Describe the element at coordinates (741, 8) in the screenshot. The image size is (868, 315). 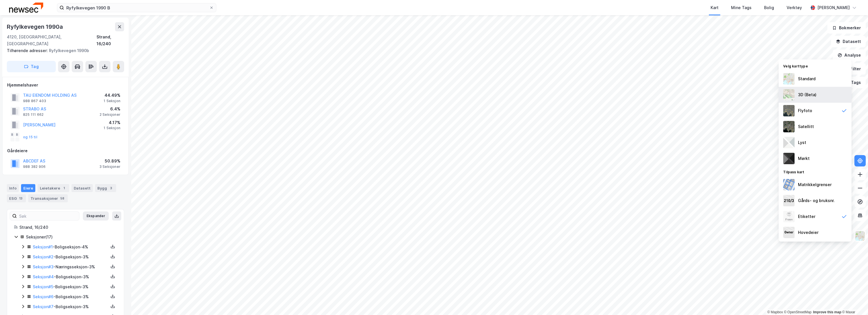
I see `div: Mine Tags` at that location.